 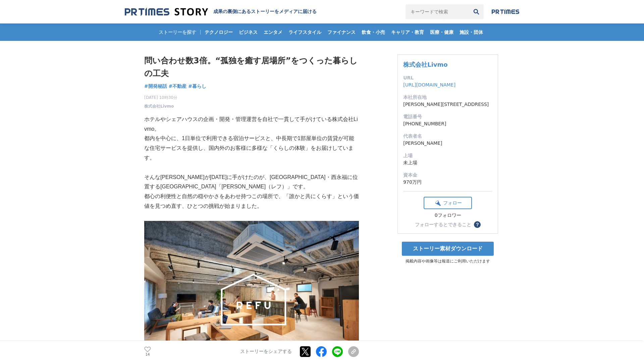 What do you see at coordinates (341, 32) in the screenshot?
I see `span: ファイナンス` at bounding box center [341, 32].